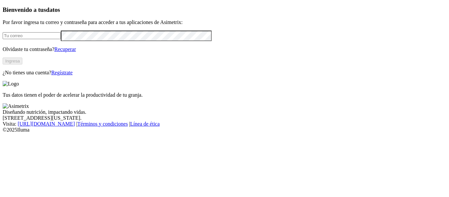  What do you see at coordinates (11, 84) in the screenshot?
I see `img: Logo` at bounding box center [11, 84].